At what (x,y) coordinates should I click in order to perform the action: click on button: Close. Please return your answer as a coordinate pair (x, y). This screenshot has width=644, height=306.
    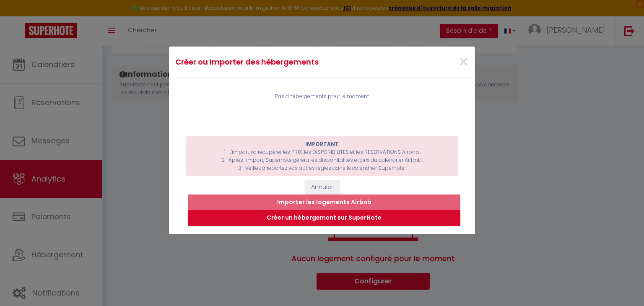
    Looking at the image, I should click on (463, 62).